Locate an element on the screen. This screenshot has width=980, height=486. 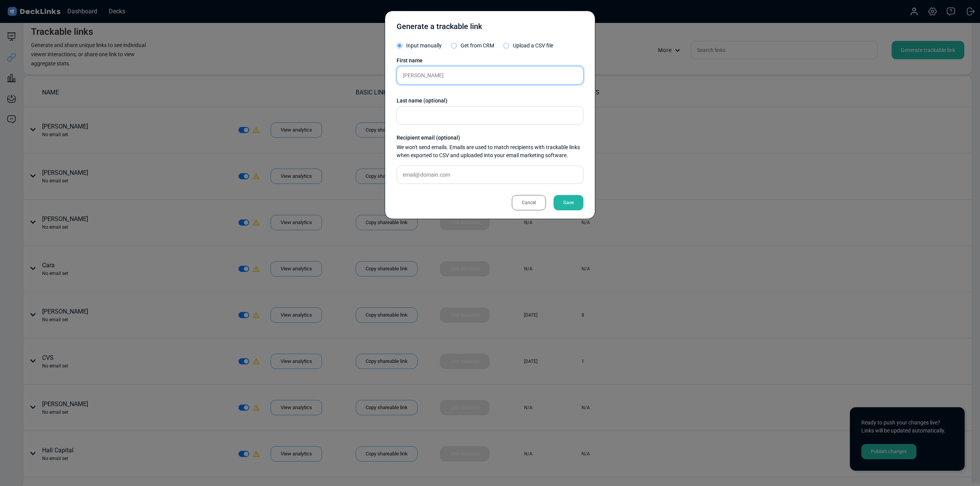
span: Input manually is located at coordinates (424, 46).